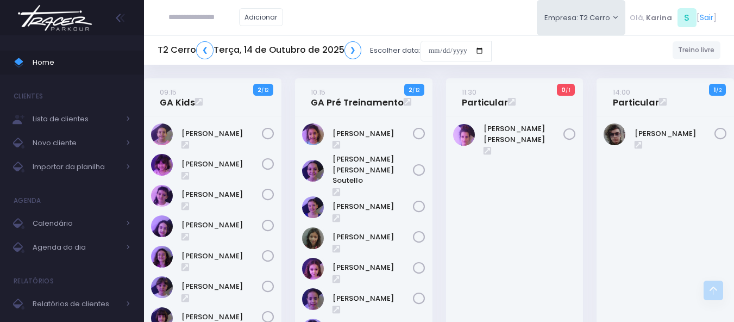 The height and width of the screenshot is (322, 734). What do you see at coordinates (324, 51) in the screenshot?
I see `div: Escolher data:` at bounding box center [324, 51].